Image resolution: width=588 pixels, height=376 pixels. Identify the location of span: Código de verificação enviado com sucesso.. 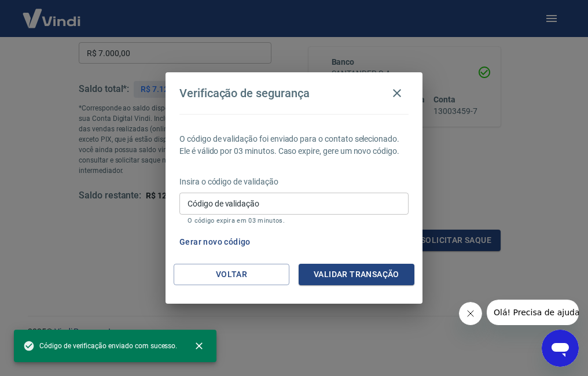
(100, 346).